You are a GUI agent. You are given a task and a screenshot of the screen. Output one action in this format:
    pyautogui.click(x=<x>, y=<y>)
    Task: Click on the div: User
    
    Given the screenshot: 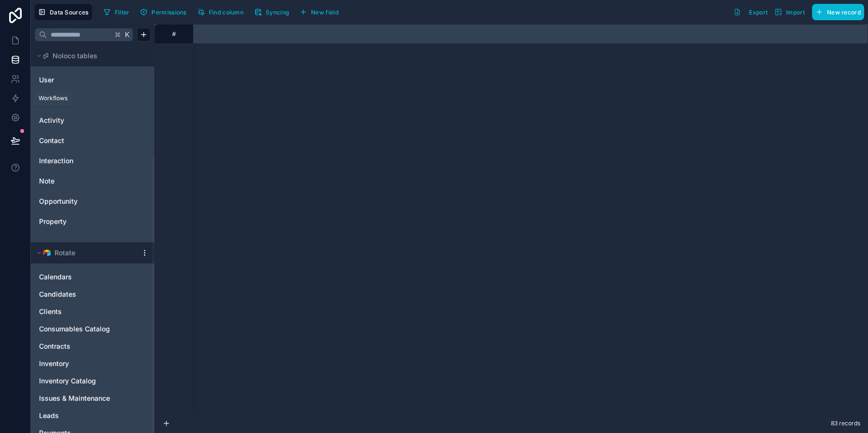 What is the action you would take?
    pyautogui.click(x=92, y=80)
    